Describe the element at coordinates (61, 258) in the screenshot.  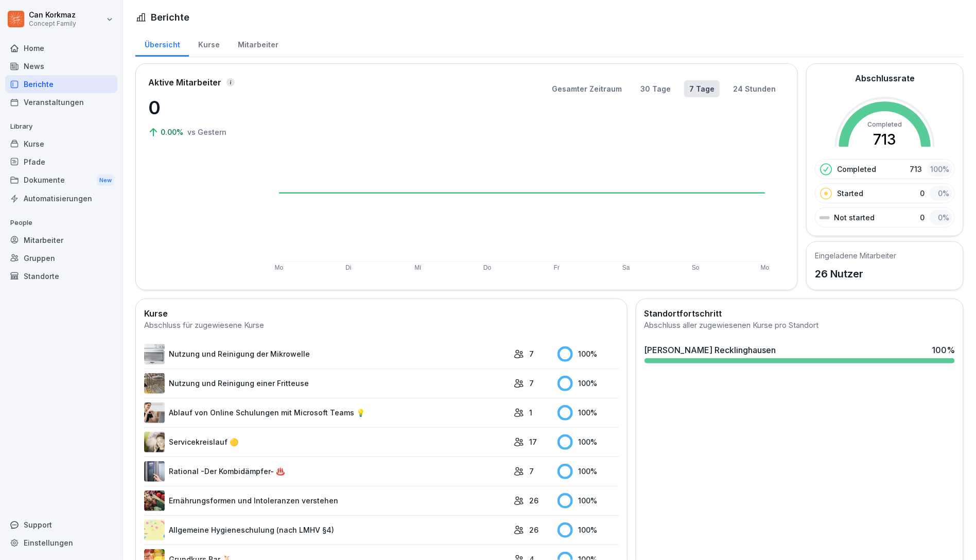
I see `a: Gruppen` at that location.